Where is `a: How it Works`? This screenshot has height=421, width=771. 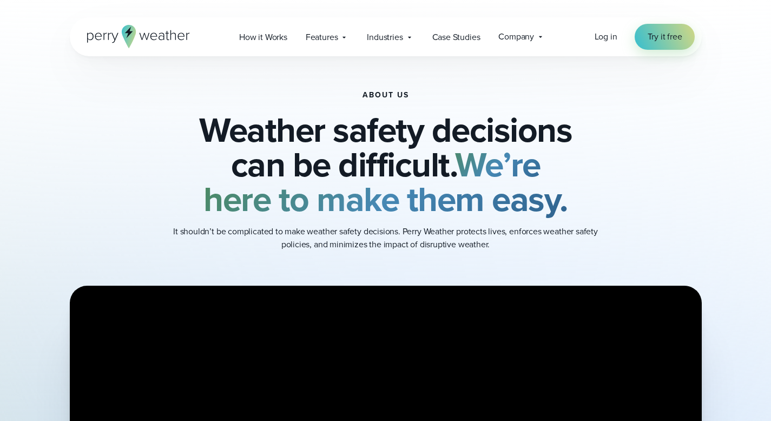
a: How it Works is located at coordinates (263, 37).